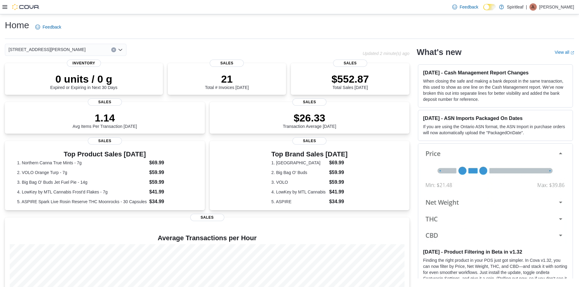  What do you see at coordinates (84, 81) in the screenshot?
I see `div: Expired or Expiring in Next 30 Days` at bounding box center [84, 81].